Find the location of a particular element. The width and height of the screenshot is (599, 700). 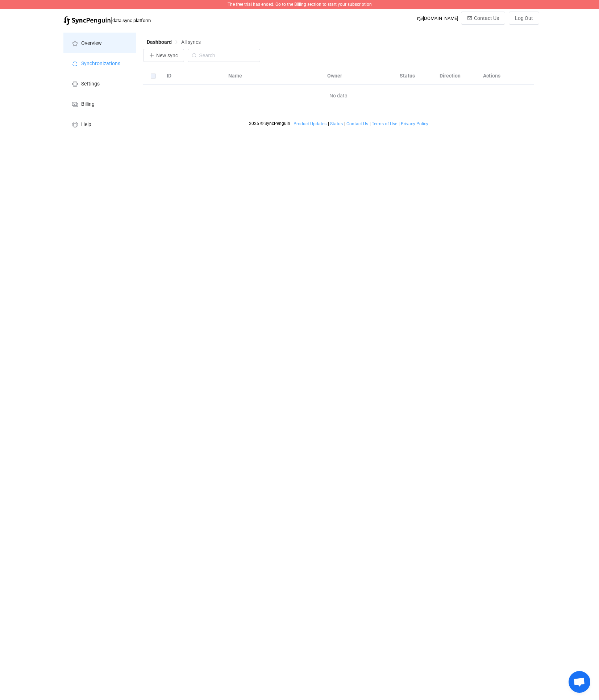

button: Contact Us is located at coordinates (483, 18).